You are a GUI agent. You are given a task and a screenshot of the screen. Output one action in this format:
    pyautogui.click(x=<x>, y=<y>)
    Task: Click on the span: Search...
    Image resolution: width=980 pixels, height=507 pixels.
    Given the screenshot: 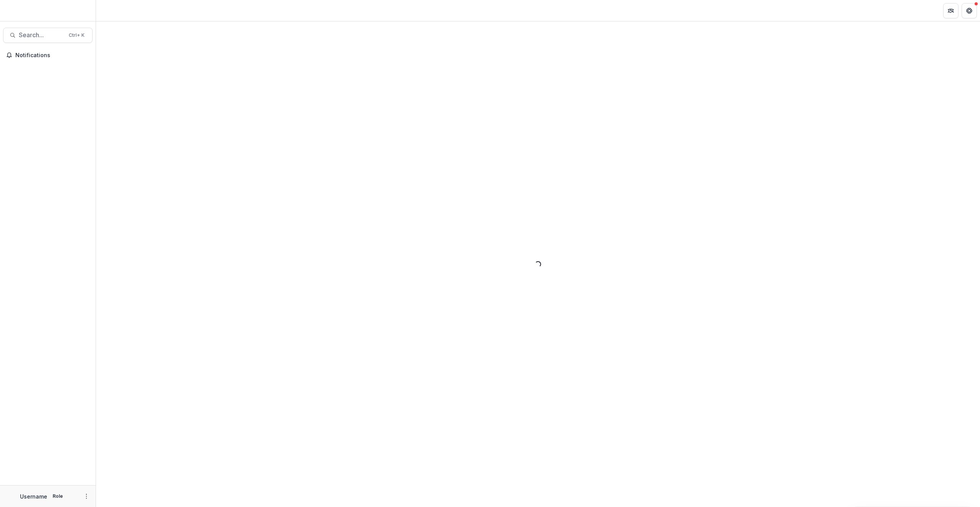 What is the action you would take?
    pyautogui.click(x=42, y=35)
    